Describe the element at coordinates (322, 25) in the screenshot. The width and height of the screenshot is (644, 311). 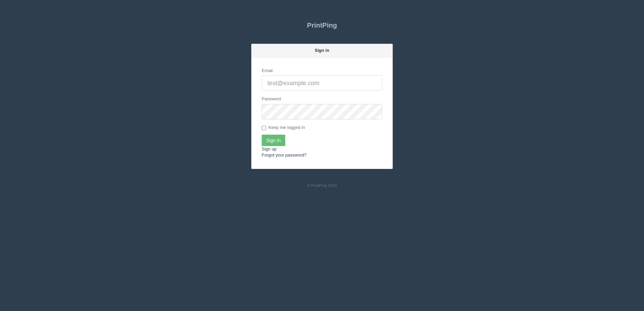
I see `a: PrintPing` at that location.